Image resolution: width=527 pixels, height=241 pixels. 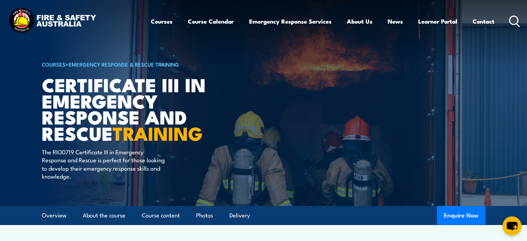 What do you see at coordinates (127, 108) in the screenshot?
I see `h1: Certificate III in Emergency Response and Rescue` at bounding box center [127, 108].